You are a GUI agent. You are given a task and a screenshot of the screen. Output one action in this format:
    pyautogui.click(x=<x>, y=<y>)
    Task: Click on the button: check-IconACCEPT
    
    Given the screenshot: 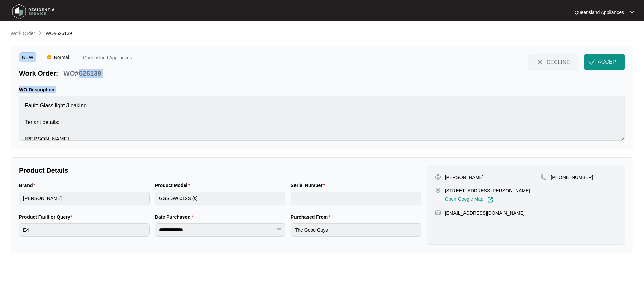 What is the action you would take?
    pyautogui.click(x=604, y=62)
    